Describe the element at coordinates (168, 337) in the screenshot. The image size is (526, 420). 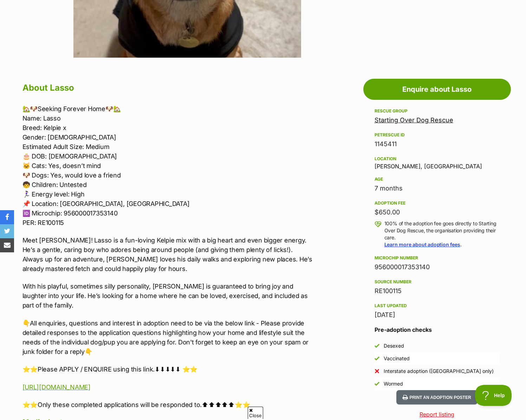
I see `p: 👇All enquiries, questions and interest in adoption need to be via the below link - Please provide...` at that location.